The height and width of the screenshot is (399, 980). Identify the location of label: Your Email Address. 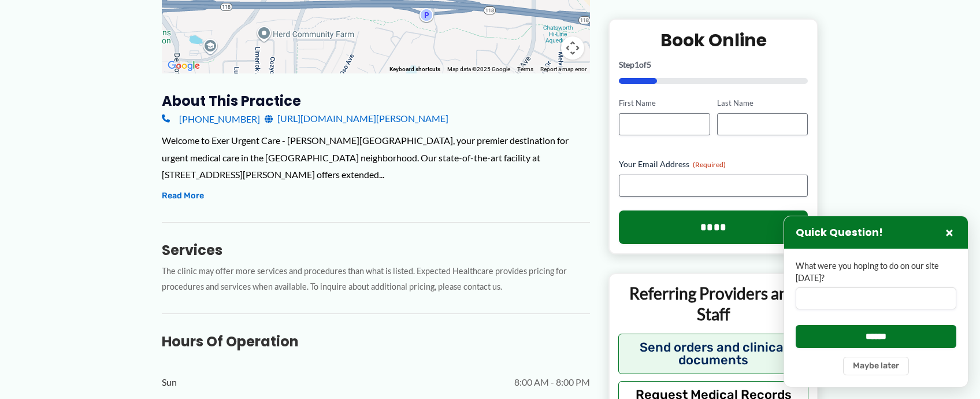
(713, 165).